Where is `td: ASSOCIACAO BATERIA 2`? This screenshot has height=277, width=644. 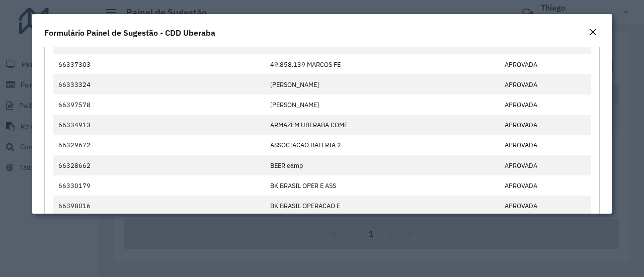
td: ASSOCIACAO BATERIA 2 is located at coordinates (383, 145).